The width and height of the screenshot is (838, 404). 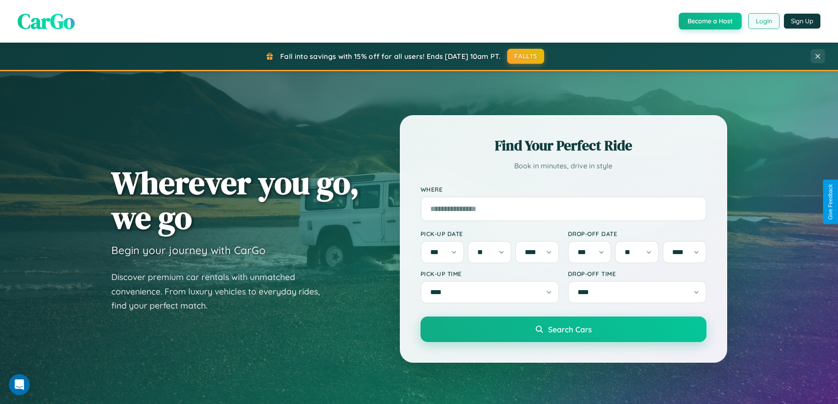 I want to click on label: Pick-up Date, so click(x=490, y=234).